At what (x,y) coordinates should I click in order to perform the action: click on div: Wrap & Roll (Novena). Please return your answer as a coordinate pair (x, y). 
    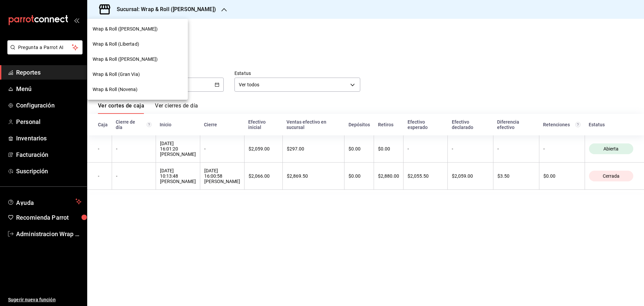
    Looking at the image, I should click on (137, 90).